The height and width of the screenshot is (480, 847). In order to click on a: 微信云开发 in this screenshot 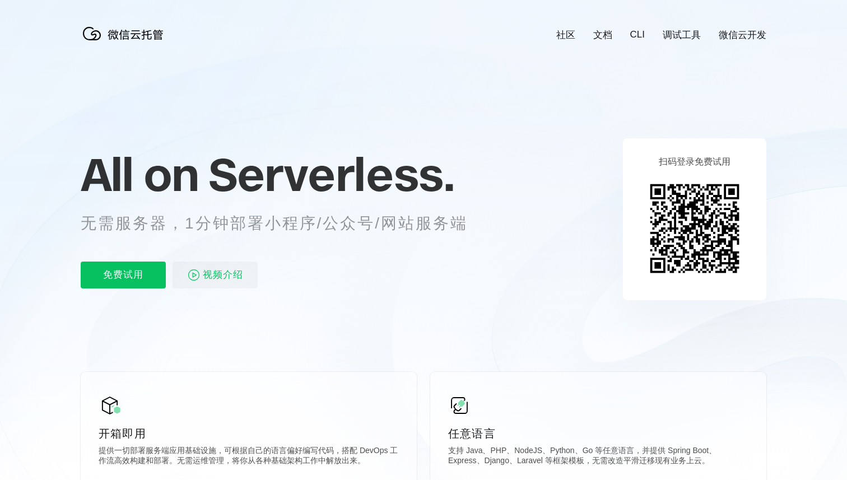, I will do `click(742, 35)`.